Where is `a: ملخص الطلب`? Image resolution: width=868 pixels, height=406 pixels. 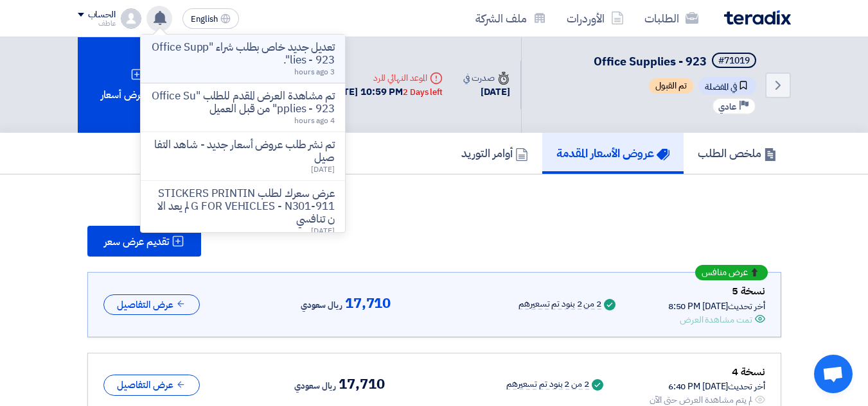
a: ملخص الطلب is located at coordinates (737, 153).